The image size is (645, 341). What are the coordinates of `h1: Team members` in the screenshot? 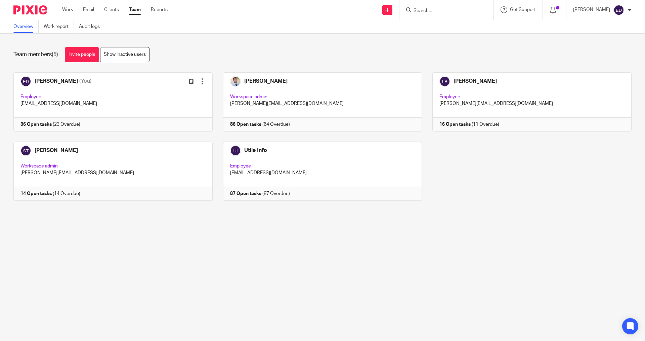 It's located at (36, 54).